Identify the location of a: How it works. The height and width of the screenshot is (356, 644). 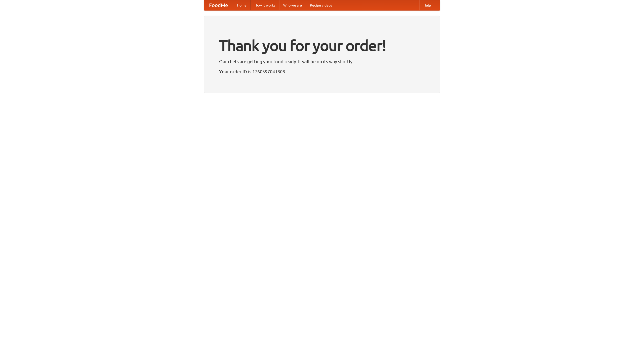
(265, 5).